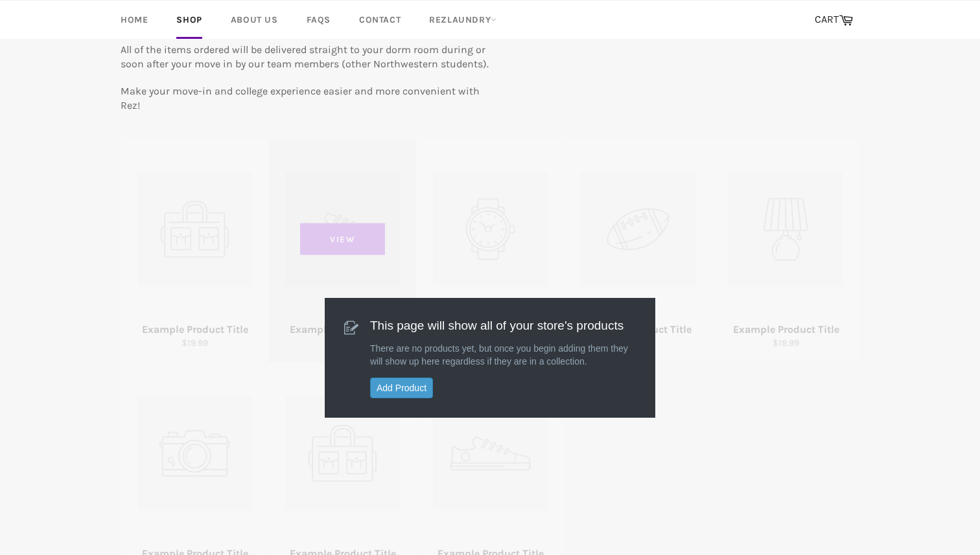 The width and height of the screenshot is (980, 555). What do you see at coordinates (503, 326) in the screenshot?
I see `h3: This page will show all of your store's products` at bounding box center [503, 326].